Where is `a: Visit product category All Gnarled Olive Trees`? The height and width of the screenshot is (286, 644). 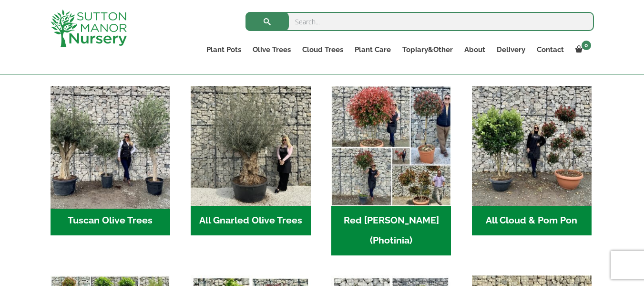
a: Visit product category All Gnarled Olive Trees is located at coordinates (250, 160).